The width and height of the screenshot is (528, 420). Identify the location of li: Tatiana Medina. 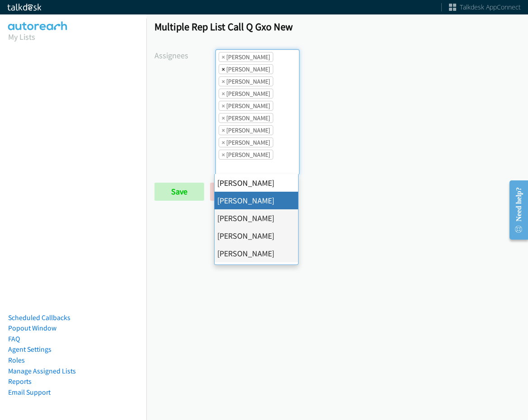
(246, 142).